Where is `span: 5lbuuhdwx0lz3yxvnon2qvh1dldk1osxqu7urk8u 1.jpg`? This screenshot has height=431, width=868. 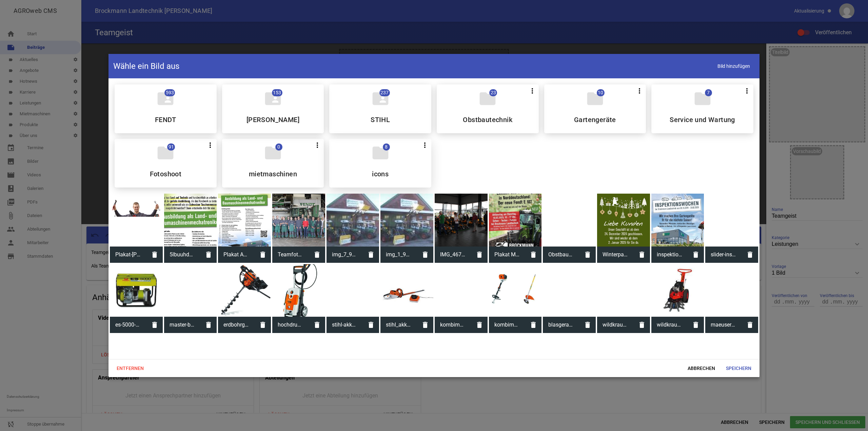 span: 5lbuuhdwx0lz3yxvnon2qvh1dldk1osxqu7urk8u 1.jpg is located at coordinates (182, 255).